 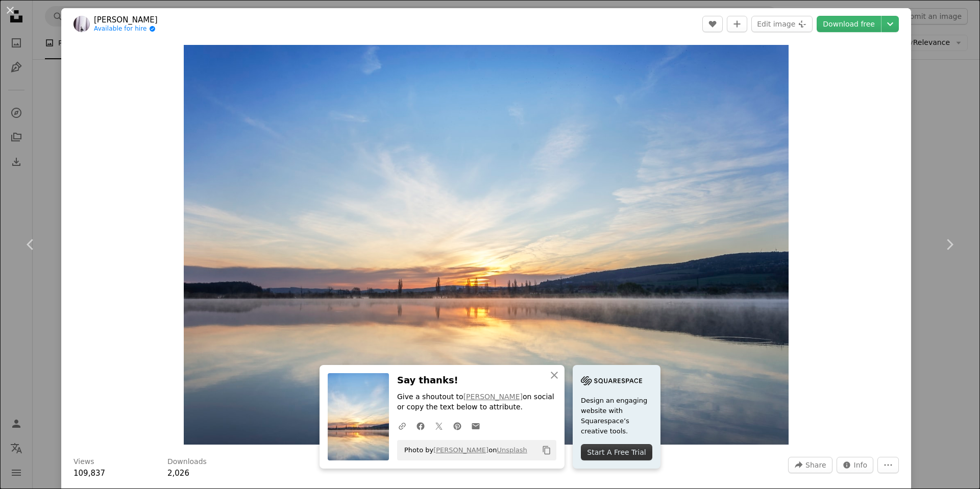 What do you see at coordinates (617, 452) in the screenshot?
I see `div: Start A Free Trial` at bounding box center [617, 452].